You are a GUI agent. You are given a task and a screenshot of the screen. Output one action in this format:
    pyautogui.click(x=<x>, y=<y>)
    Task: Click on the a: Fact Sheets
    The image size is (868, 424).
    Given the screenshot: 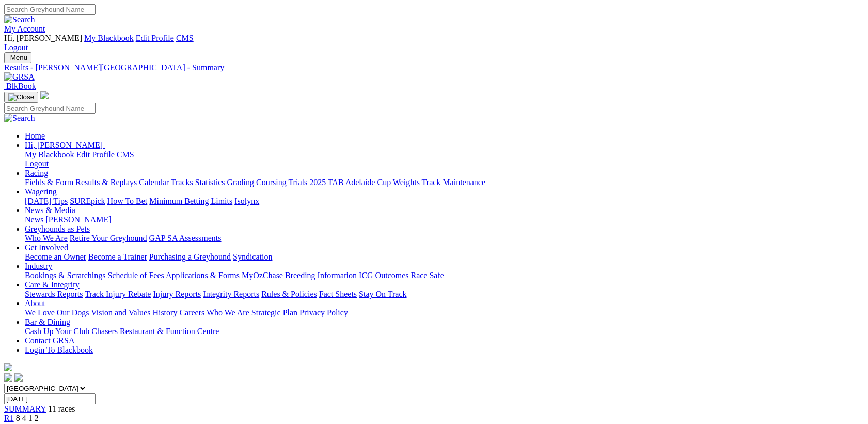 What is the action you would take?
    pyautogui.click(x=337, y=294)
    